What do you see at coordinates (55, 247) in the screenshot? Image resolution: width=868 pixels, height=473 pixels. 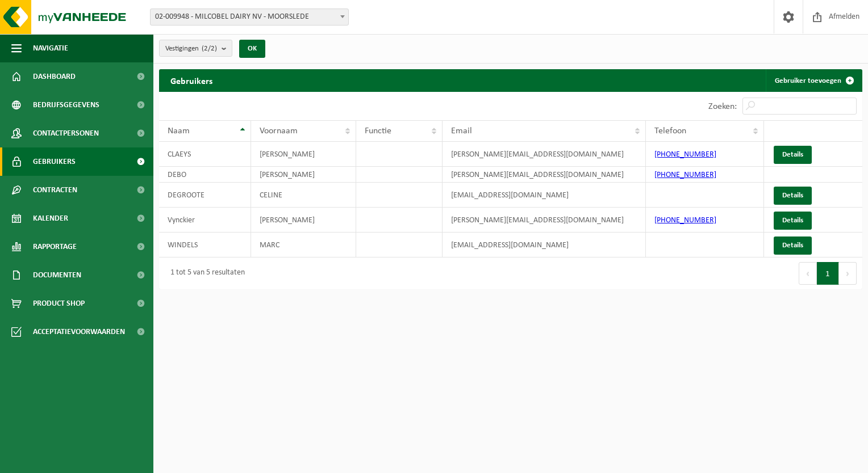 I see `span: Rapportage` at bounding box center [55, 247].